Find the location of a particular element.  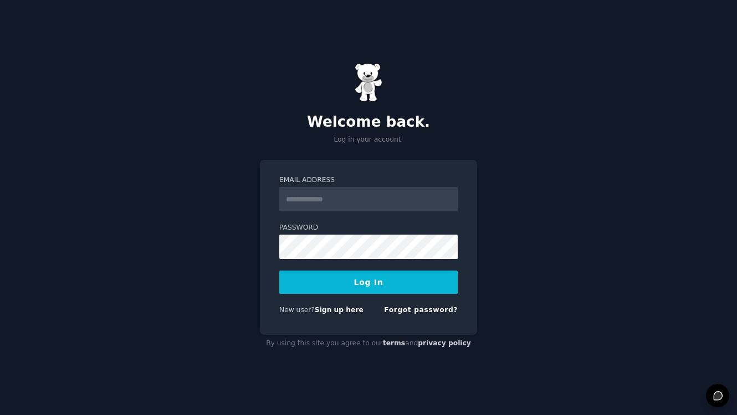

a: privacy policy is located at coordinates (444, 343).